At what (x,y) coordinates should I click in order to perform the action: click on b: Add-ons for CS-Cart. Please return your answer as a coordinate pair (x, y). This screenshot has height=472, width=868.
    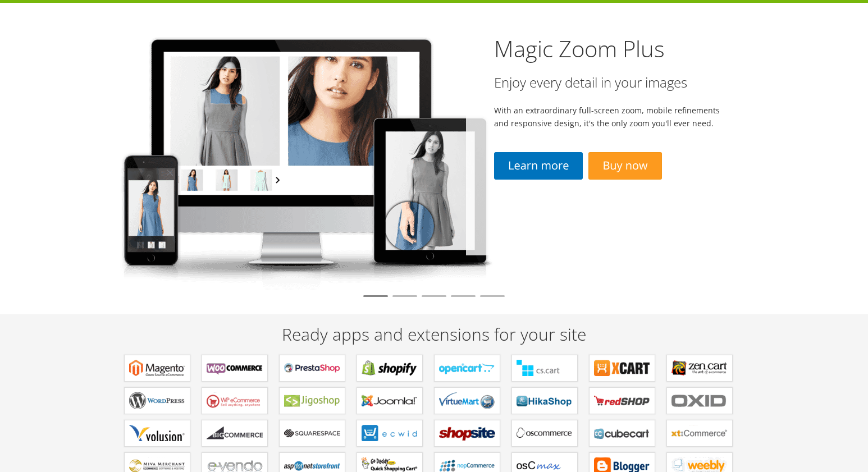
    Looking at the image, I should click on (544, 368).